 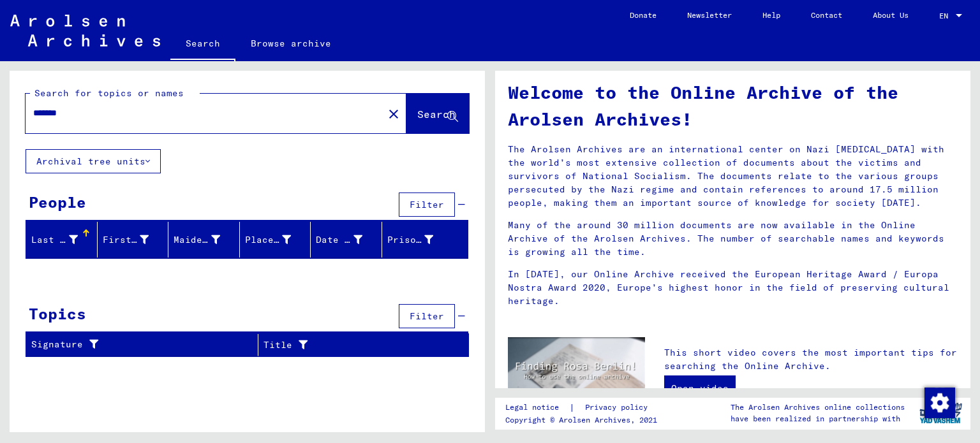 I want to click on img: Arolsen_neg.svg, so click(x=85, y=31).